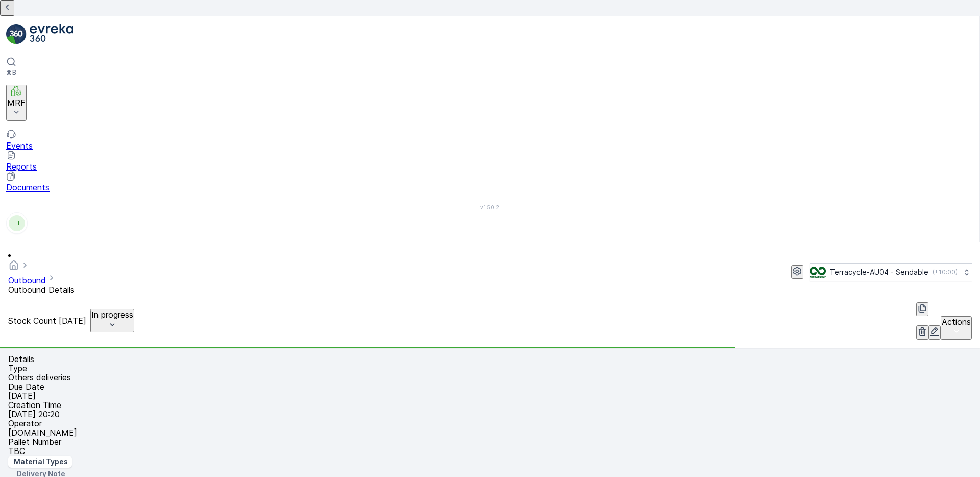 Image resolution: width=980 pixels, height=477 pixels. I want to click on p: Type, so click(490, 368).